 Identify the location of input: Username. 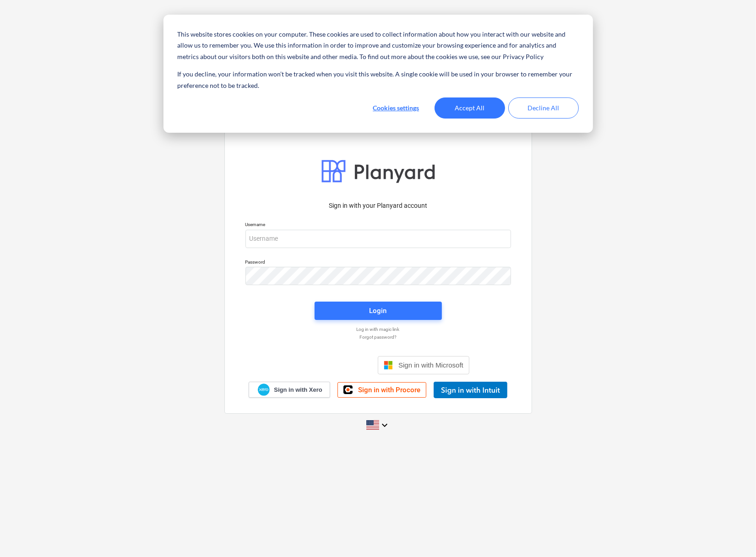
(378, 239).